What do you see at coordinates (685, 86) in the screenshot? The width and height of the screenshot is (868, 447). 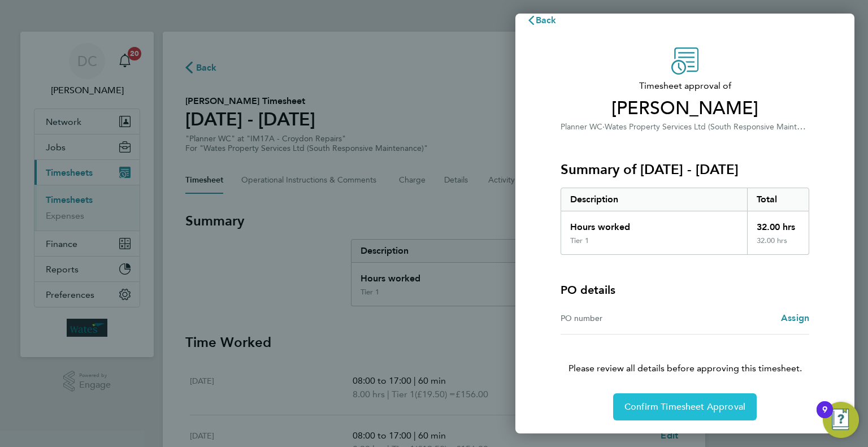 I see `span: Timesheet approval of` at bounding box center [685, 86].